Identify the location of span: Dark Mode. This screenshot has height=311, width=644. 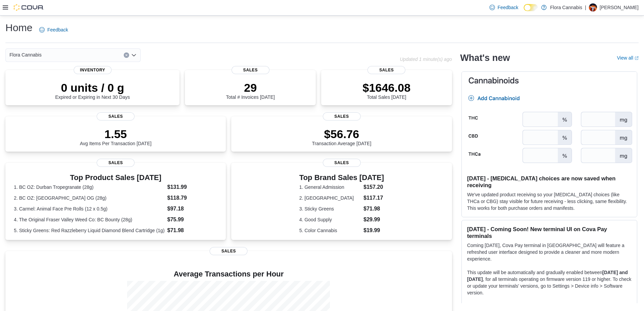
(524, 11).